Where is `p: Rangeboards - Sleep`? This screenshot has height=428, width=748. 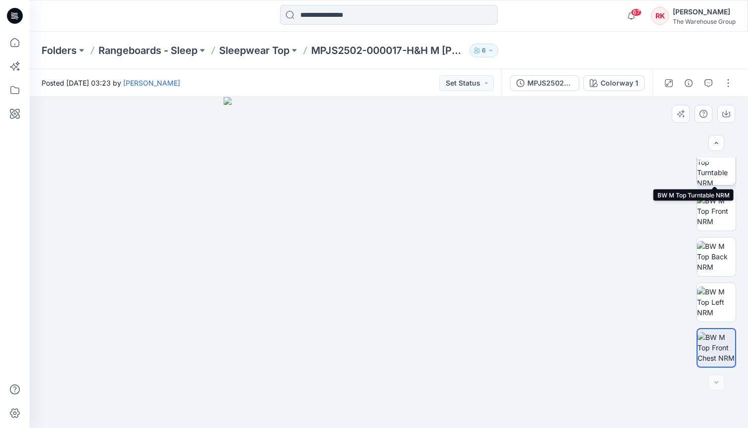 p: Rangeboards - Sleep is located at coordinates (148, 50).